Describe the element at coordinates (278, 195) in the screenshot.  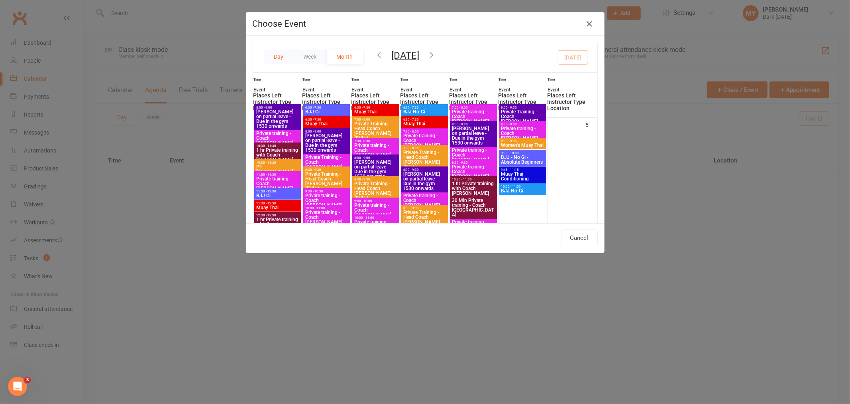
I see `span: BJJ Gi` at that location.